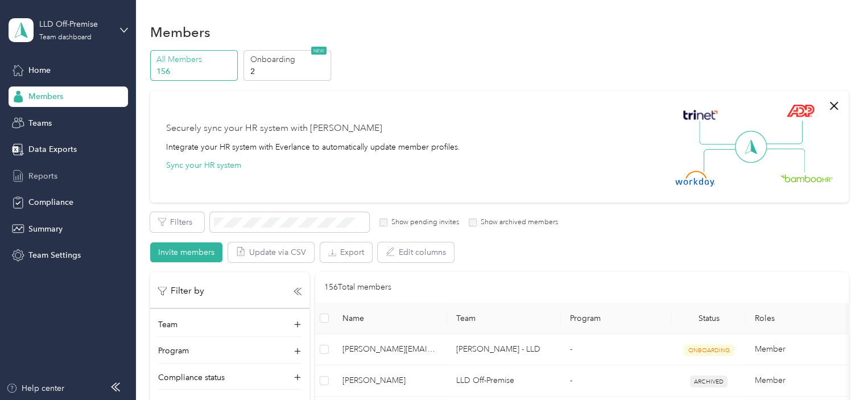 This screenshot has width=868, height=400. What do you see at coordinates (46, 229) in the screenshot?
I see `span: Summary` at bounding box center [46, 229].